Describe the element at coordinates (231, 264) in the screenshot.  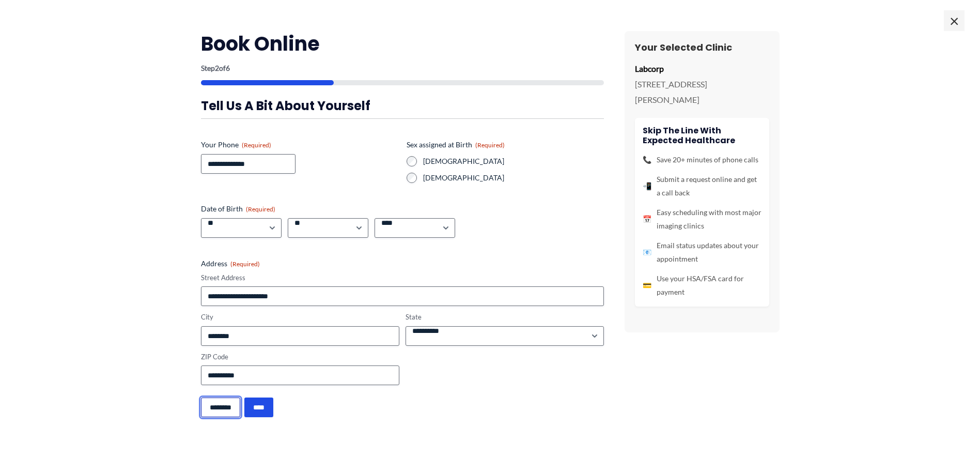
I see `legend: Address` at that location.